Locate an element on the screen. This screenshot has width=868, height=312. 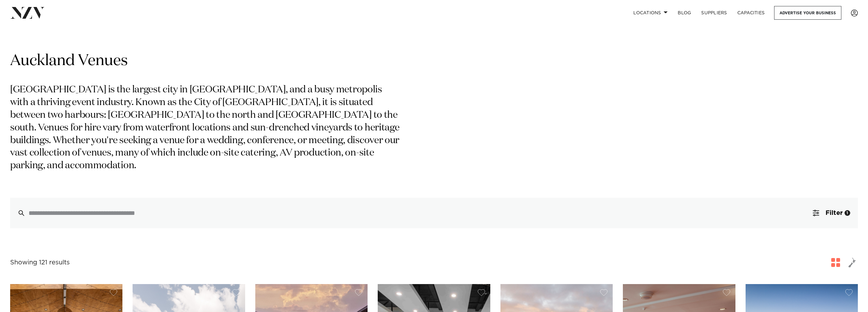
div: 1 is located at coordinates (848, 213).